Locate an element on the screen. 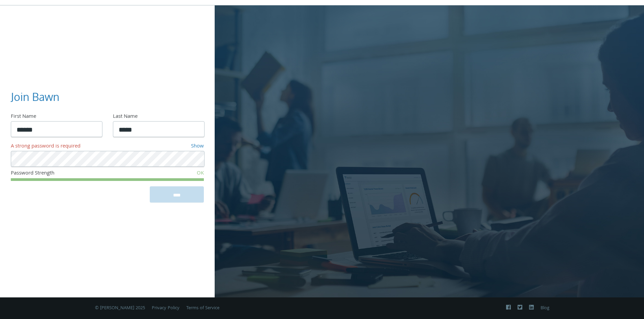 This screenshot has width=644, height=319. div: A strong password is required is located at coordinates (72, 147).